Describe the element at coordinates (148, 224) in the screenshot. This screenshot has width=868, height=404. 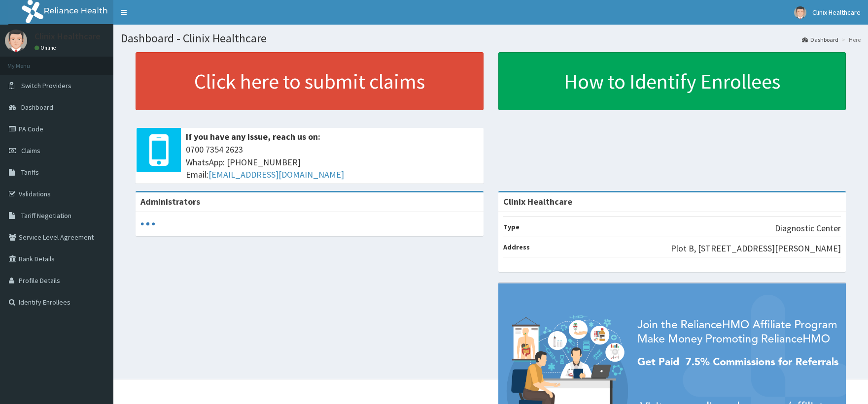
I see `svg: audio-loading` at that location.